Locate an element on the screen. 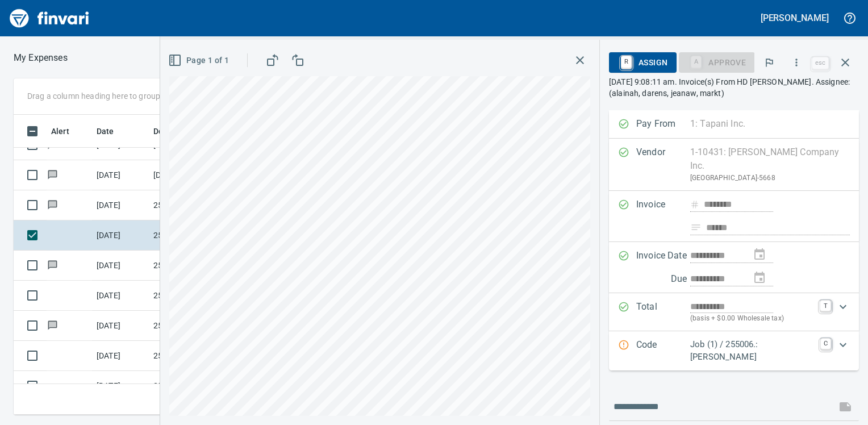 The height and width of the screenshot is (425, 868). a: C is located at coordinates (826, 344).